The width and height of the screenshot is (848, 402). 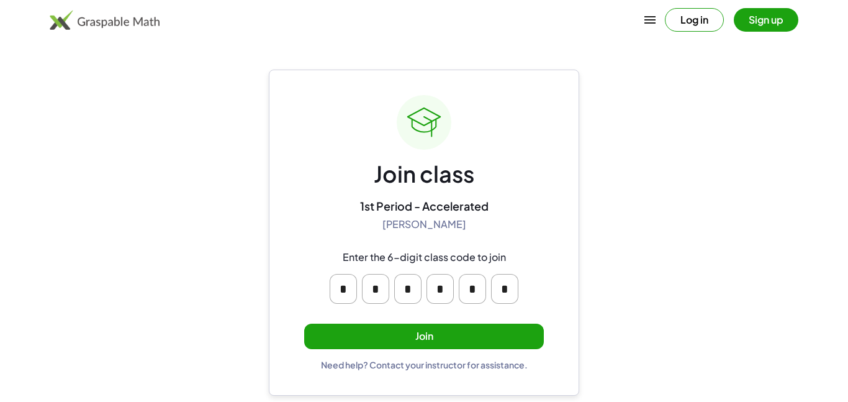 I want to click on button: Join, so click(x=424, y=336).